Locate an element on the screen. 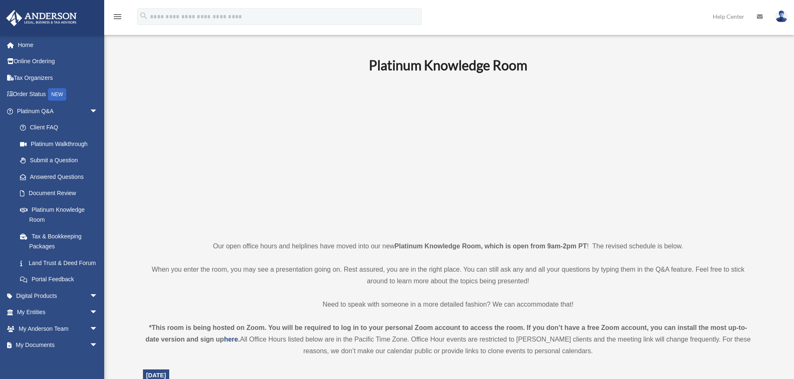 The width and height of the screenshot is (794, 379). a: Digital Productsarrow_drop_down is located at coordinates (58, 296).